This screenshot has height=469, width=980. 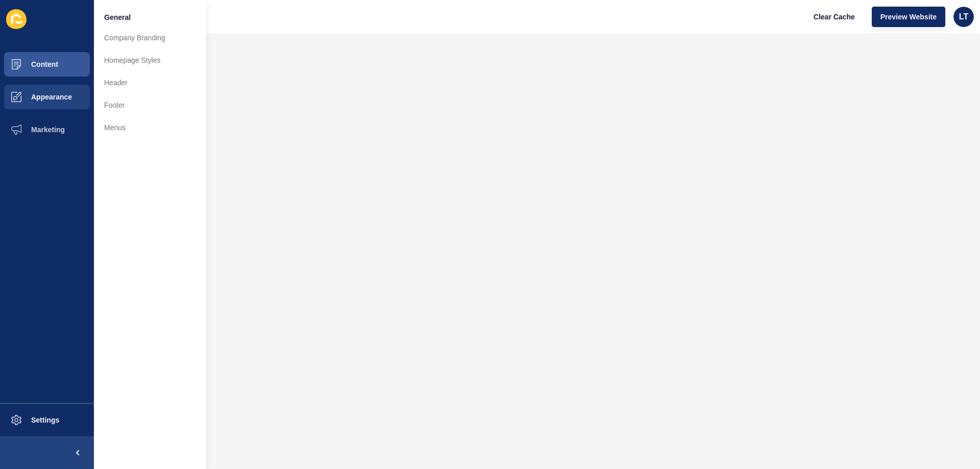 I want to click on button: Preview Website, so click(x=909, y=17).